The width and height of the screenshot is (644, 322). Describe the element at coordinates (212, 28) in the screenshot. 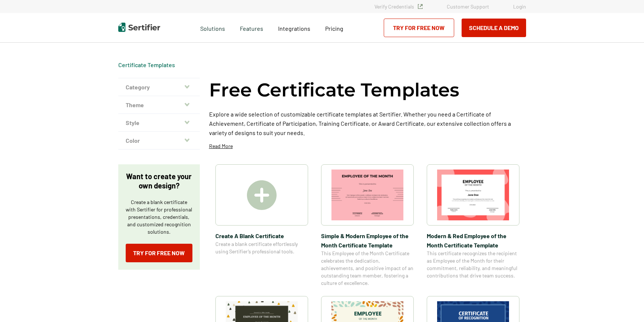

I see `span: Solutions` at that location.